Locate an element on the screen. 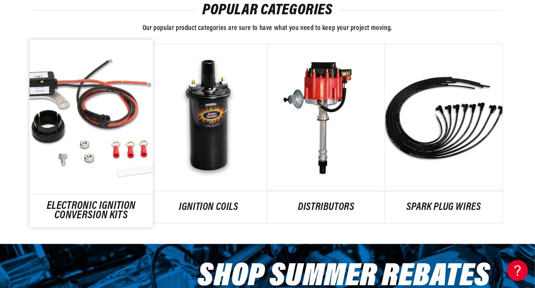  a: ELECTRONIC IGNITION CONVERSION KITS is located at coordinates (91, 211).